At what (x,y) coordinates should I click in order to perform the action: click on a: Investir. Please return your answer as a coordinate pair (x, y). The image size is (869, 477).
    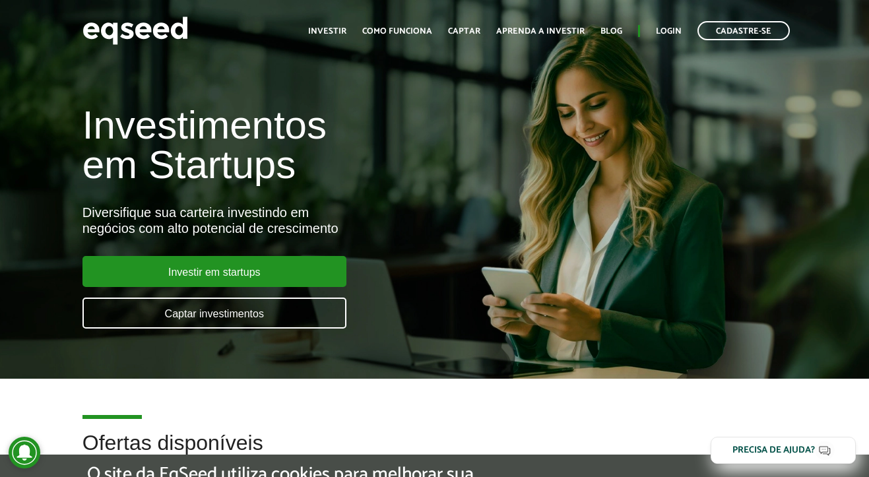
    Looking at the image, I should click on (327, 31).